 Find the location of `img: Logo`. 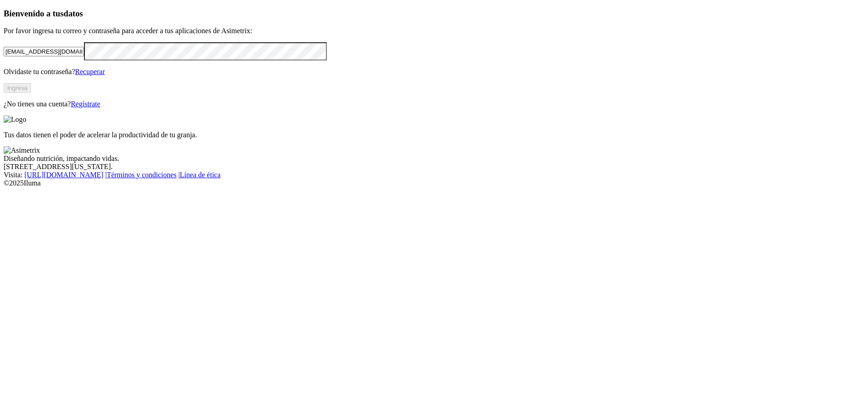

img: Logo is located at coordinates (15, 120).